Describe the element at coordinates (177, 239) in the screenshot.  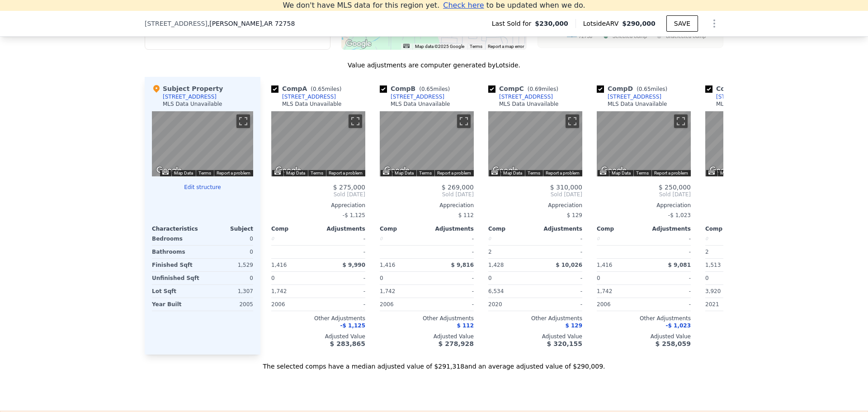
I see `div: Bedrooms` at that location.